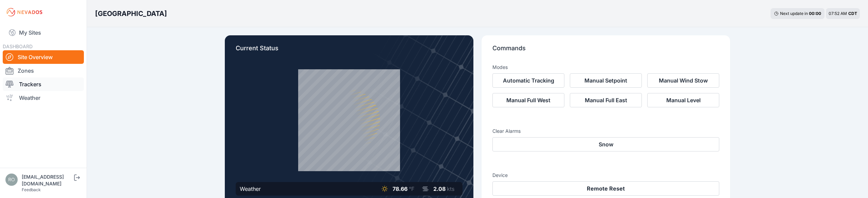  What do you see at coordinates (43, 98) in the screenshot?
I see `a: Weather` at bounding box center [43, 98].